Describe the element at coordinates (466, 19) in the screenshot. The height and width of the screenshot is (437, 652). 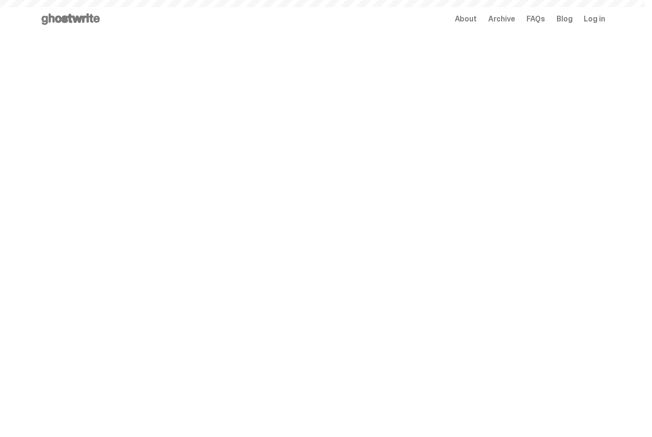
I see `span: About` at that location.